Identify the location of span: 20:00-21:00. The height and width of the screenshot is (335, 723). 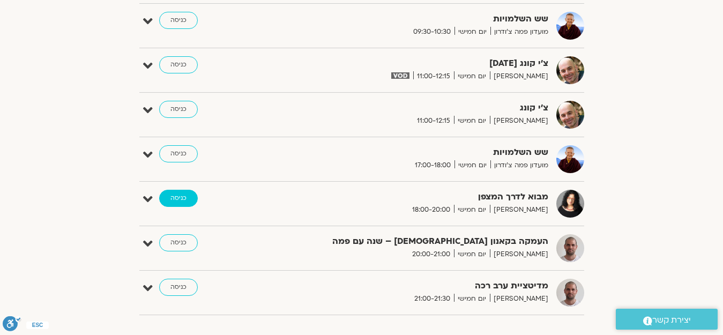
(431, 254).